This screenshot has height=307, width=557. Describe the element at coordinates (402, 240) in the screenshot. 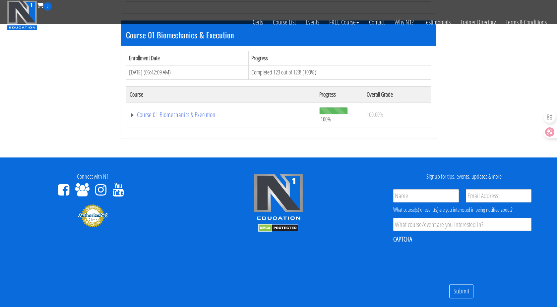

I see `label: CAPTCHA` at that location.